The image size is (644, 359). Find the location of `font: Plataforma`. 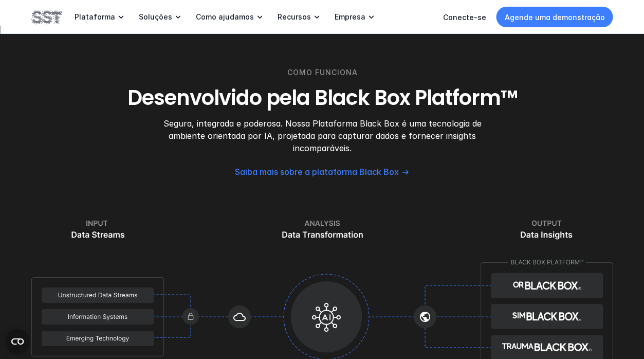

font: Plataforma is located at coordinates (95, 16).